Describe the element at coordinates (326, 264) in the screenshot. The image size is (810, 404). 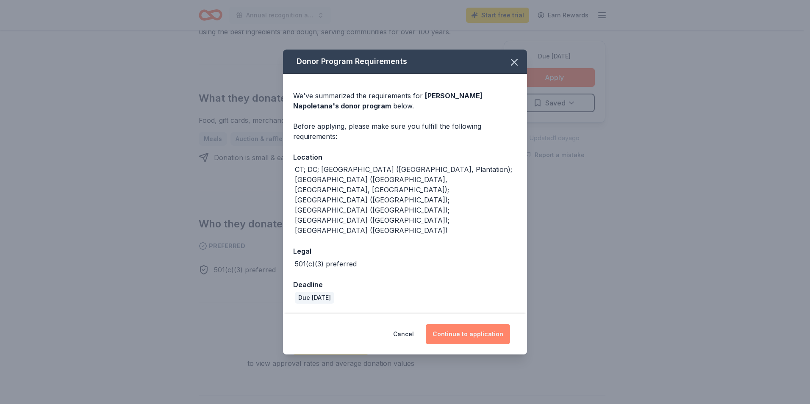
I see `div: 501(c)(3) preferred` at that location.